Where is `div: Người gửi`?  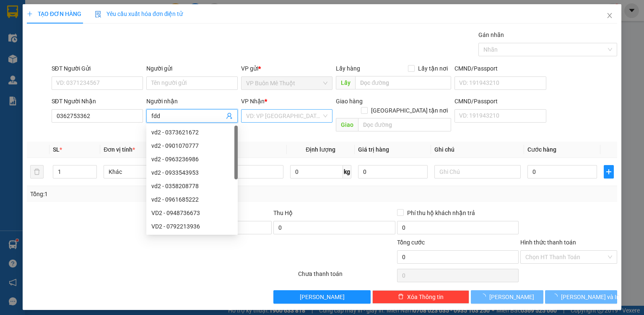
div: Người gửi is located at coordinates (192, 68).